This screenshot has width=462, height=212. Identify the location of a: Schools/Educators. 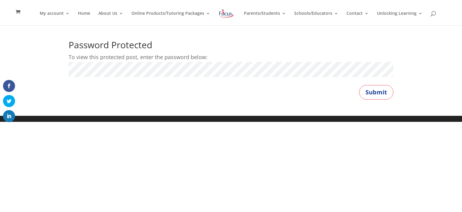
(316, 18).